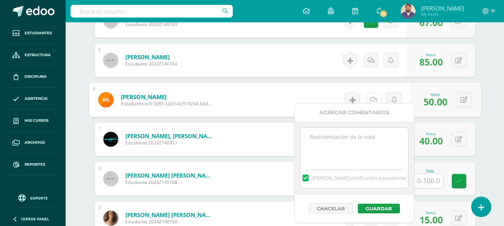 The height and width of the screenshot is (226, 504). Describe the element at coordinates (170, 24) in the screenshot. I see `span: Estudiante 2024Z140163` at that location.